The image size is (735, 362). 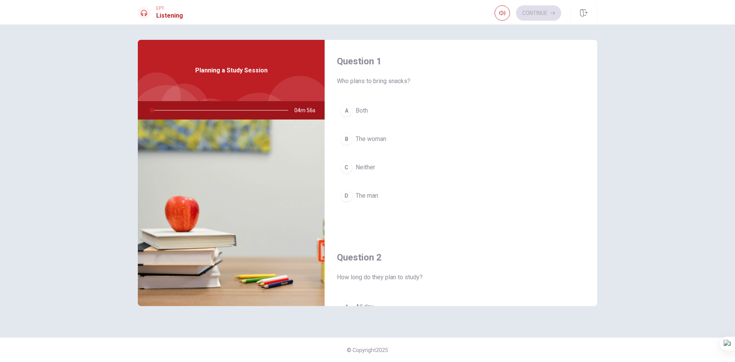 What do you see at coordinates (231, 212) in the screenshot?
I see `img: Planning a Study Session` at bounding box center [231, 212].